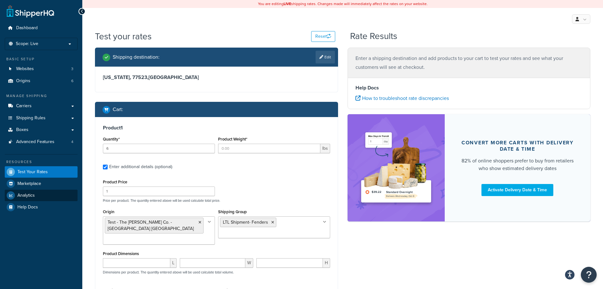  Describe the element at coordinates (323, 36) in the screenshot. I see `button: Reset` at that location.